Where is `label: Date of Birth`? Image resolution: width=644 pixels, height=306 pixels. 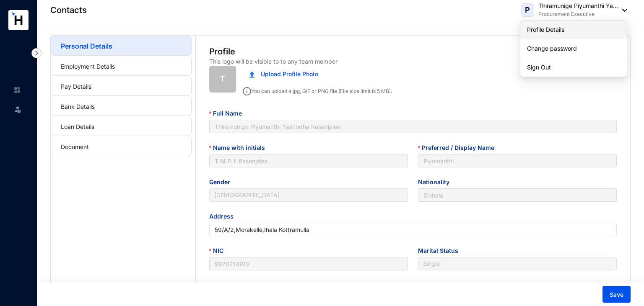 label: Date of Birth is located at coordinates (230, 285).